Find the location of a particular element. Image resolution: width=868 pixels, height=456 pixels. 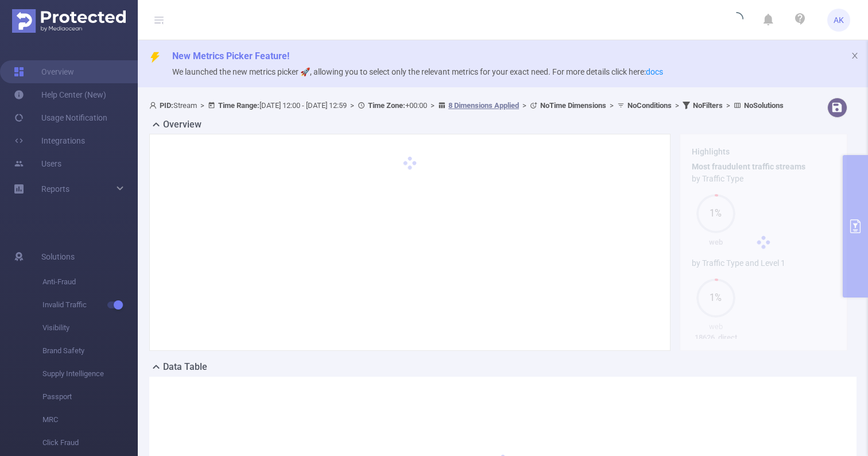

a: Reports is located at coordinates (55, 189).